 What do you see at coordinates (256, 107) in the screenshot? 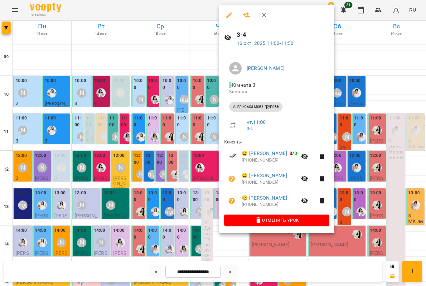
I see `span: Англійська мова групове` at bounding box center [256, 107].